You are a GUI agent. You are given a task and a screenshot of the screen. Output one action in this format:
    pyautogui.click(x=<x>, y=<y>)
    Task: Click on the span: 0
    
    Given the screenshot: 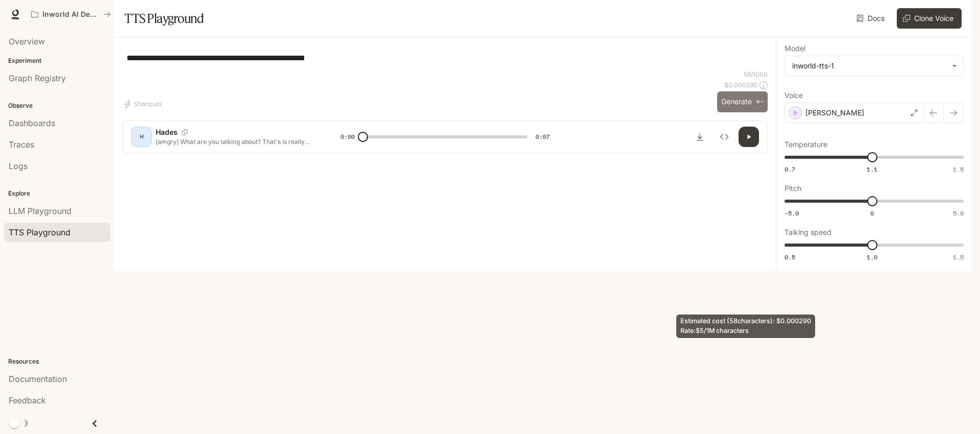 What is the action you would take?
    pyautogui.click(x=872, y=213)
    